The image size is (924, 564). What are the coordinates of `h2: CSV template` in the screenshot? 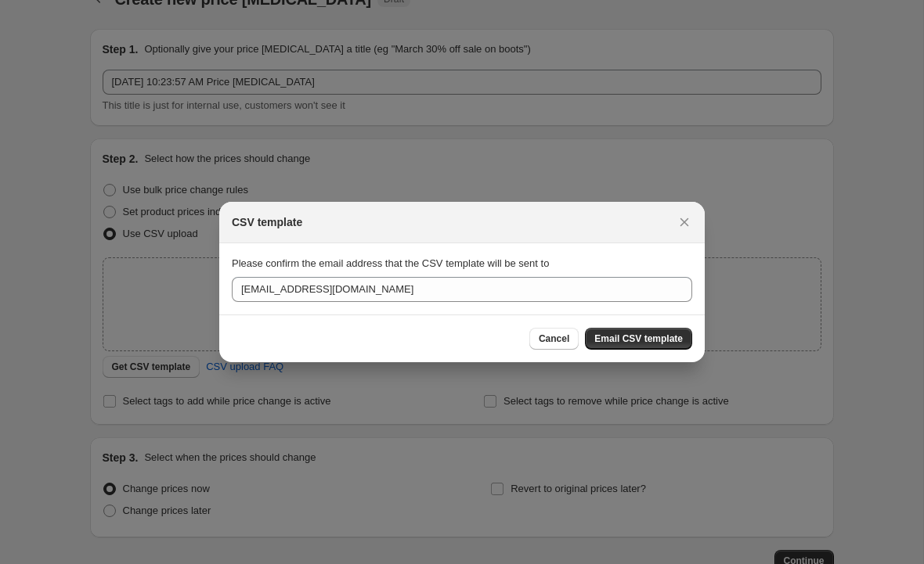 It's located at (267, 222).